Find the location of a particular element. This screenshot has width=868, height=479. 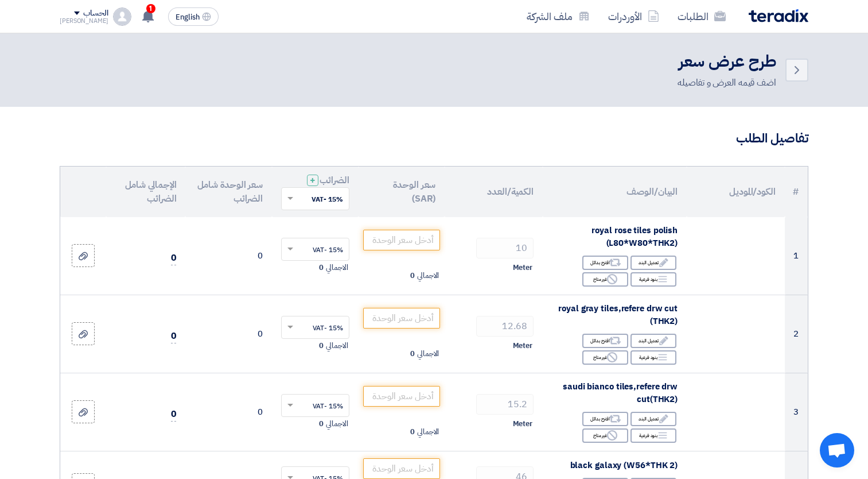

a: الطلبات is located at coordinates (702, 16).